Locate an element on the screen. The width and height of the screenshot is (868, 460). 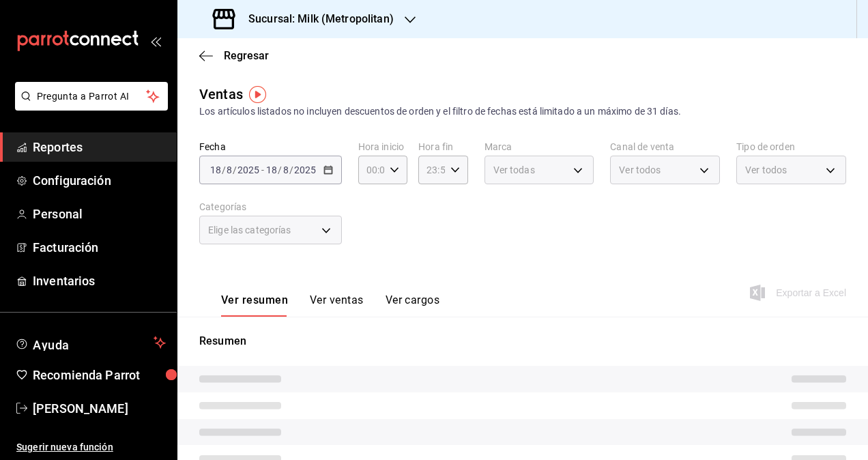
span: Facturación is located at coordinates (99, 247).